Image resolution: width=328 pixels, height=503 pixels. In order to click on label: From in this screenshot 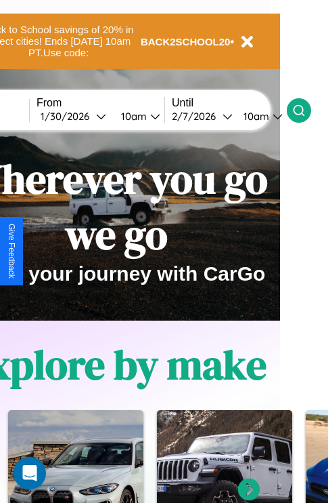, I will do `click(100, 103)`.